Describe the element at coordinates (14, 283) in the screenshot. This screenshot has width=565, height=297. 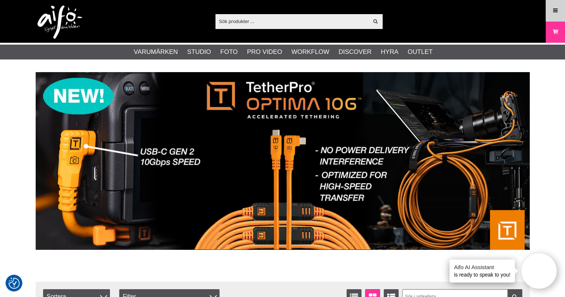
I see `img: Revisit consent button` at that location.